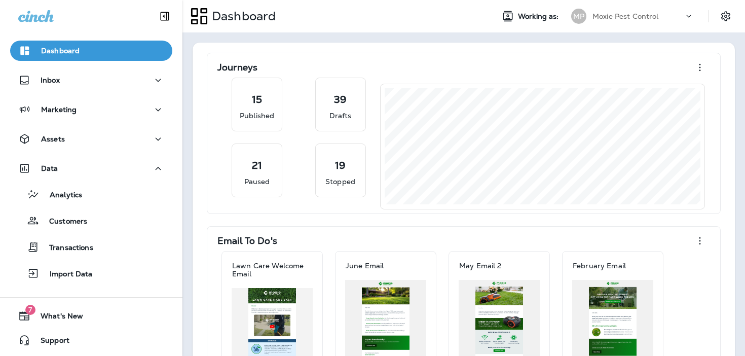 This screenshot has width=745, height=356. I want to click on p: Journeys, so click(237, 67).